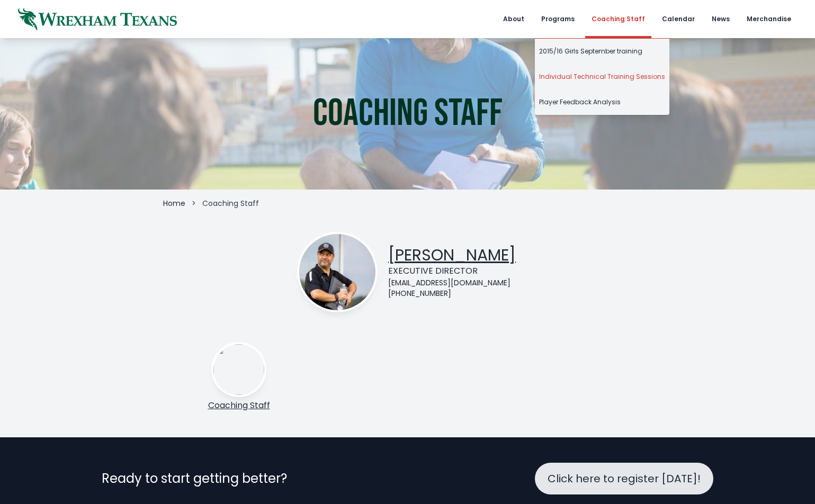  Describe the element at coordinates (239, 405) in the screenshot. I see `a: Coaching Staff` at that location.